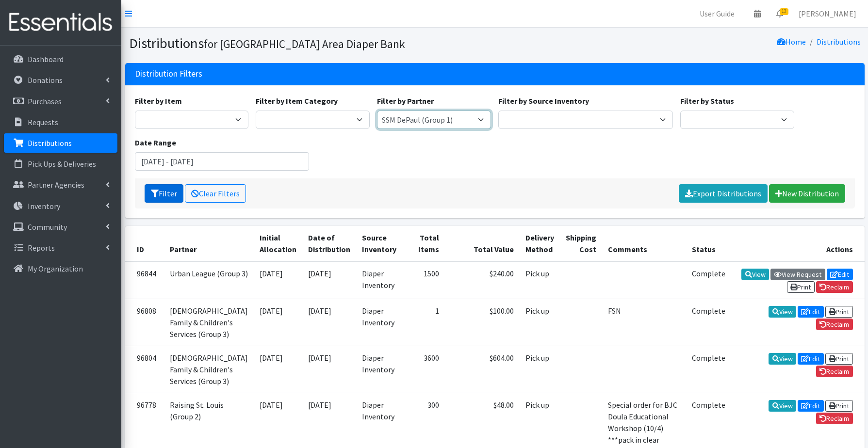  What do you see at coordinates (278, 243) in the screenshot?
I see `th: Initial Allocation` at bounding box center [278, 243].